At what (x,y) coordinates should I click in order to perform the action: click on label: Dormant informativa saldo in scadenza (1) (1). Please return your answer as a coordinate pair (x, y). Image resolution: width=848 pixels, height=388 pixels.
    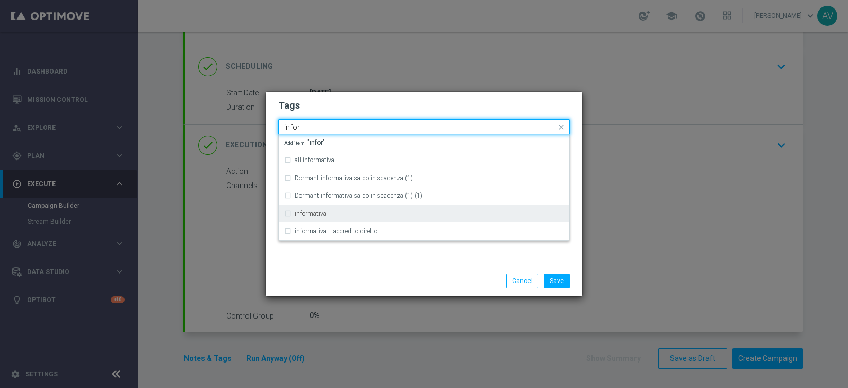
    Looking at the image, I should click on (358, 196).